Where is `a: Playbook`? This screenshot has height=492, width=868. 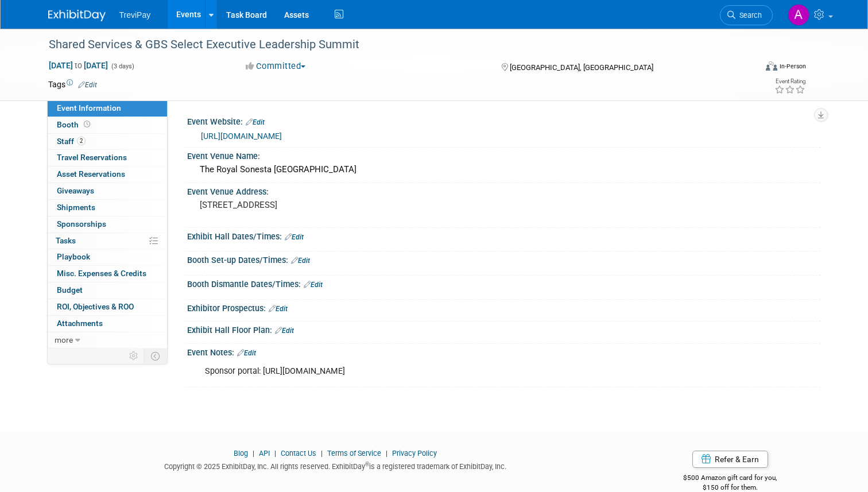 a: Playbook is located at coordinates (108, 258).